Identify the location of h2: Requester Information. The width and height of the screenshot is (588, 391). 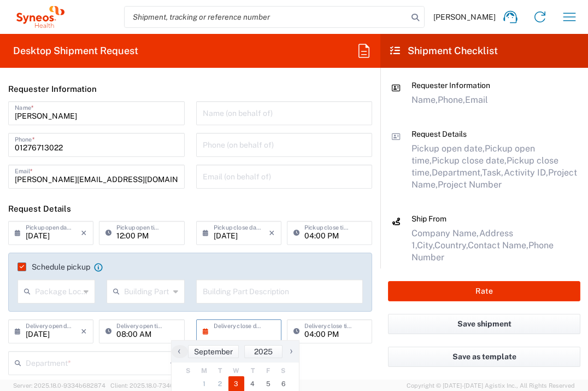
(53, 89).